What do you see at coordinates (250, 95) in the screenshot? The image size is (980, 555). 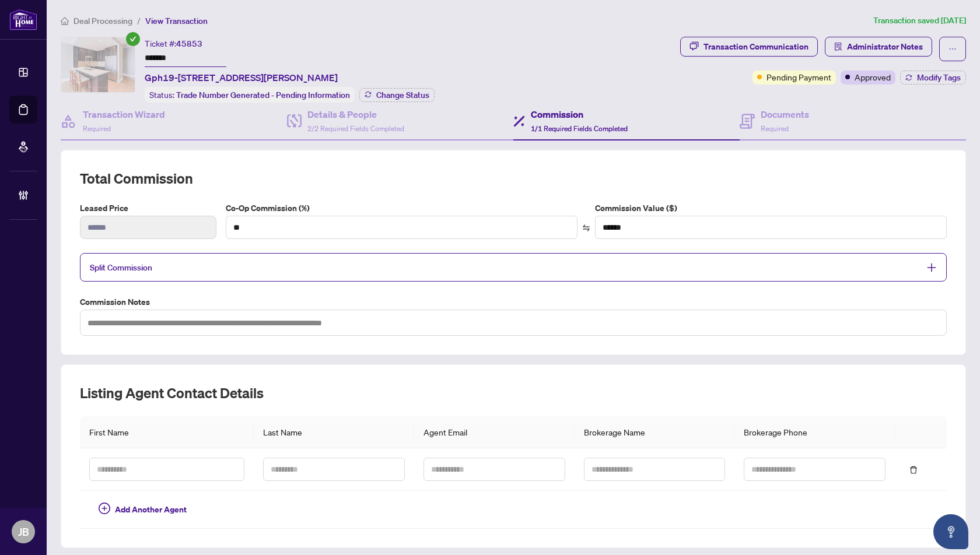 I see `div: Status:` at bounding box center [250, 95].